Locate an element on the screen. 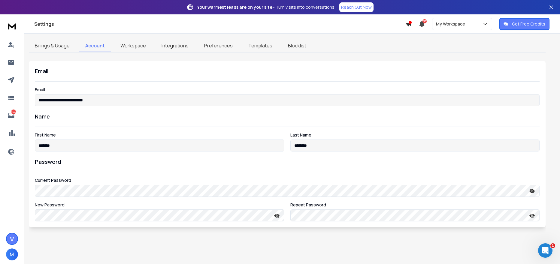 This screenshot has height=264, width=560. h1: Password is located at coordinates (48, 162).